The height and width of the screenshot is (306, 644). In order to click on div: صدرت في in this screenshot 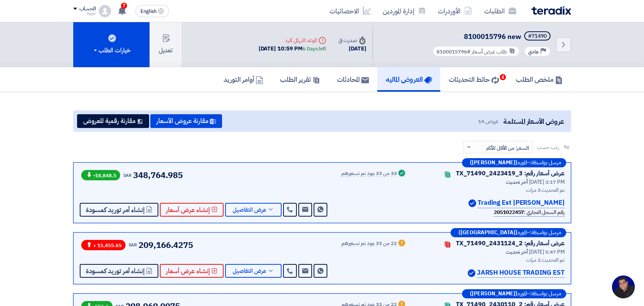, I will do `click(352, 40)`.